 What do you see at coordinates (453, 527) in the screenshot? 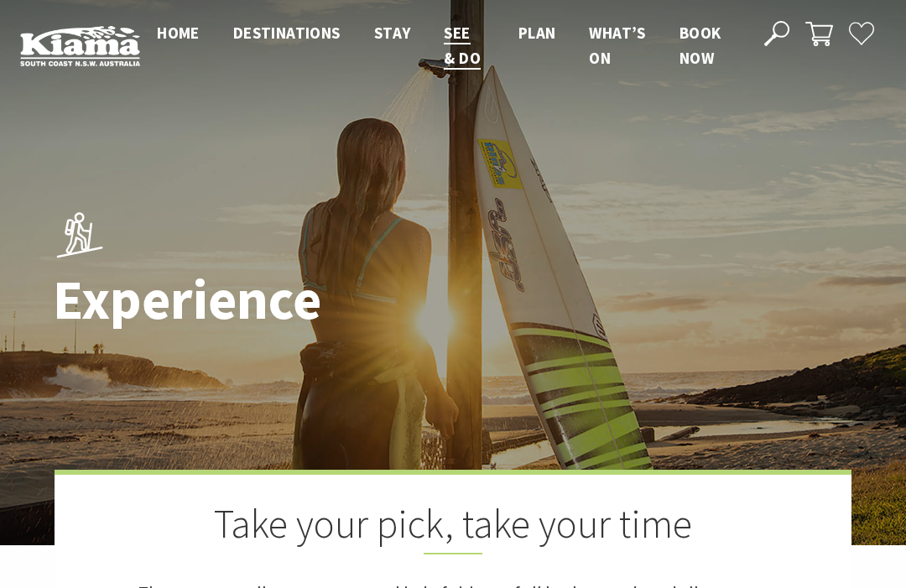
I see `h2: Take your pick, take your time` at bounding box center [453, 527].